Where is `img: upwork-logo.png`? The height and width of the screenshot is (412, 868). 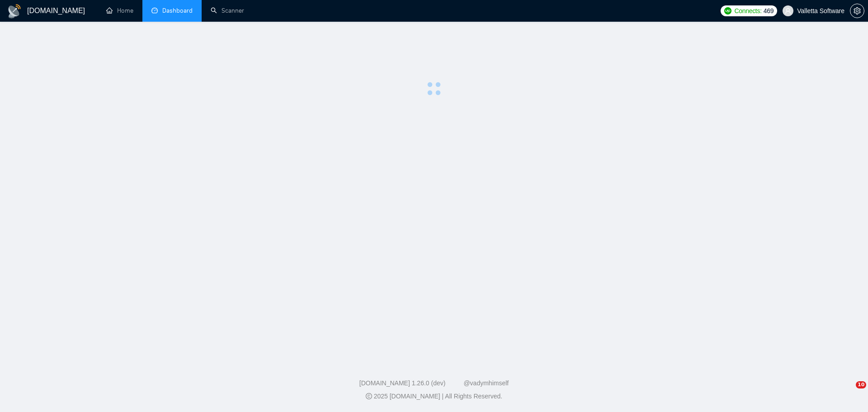 img: upwork-logo.png is located at coordinates (727, 11).